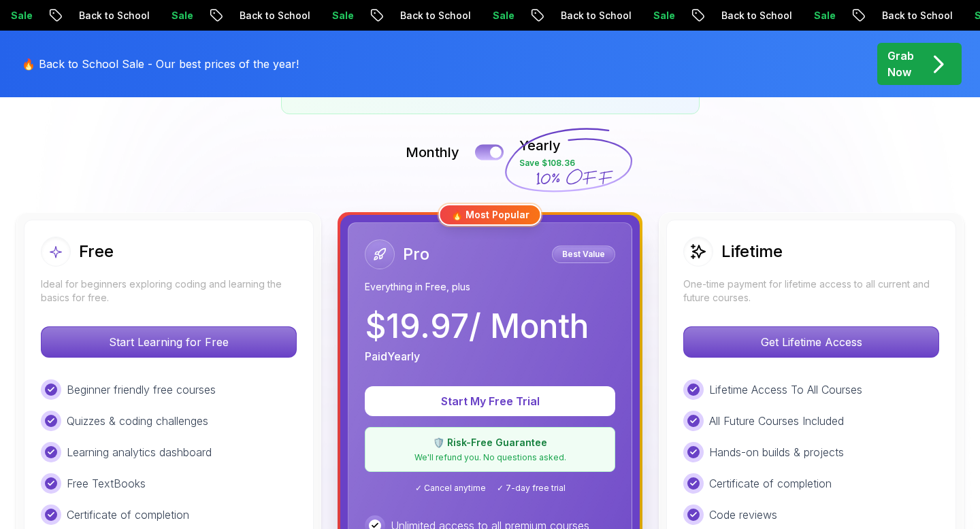 Image resolution: width=980 pixels, height=529 pixels. What do you see at coordinates (811, 291) in the screenshot?
I see `p: One-time payment for lifetime access to all current and future courses.` at bounding box center [811, 291].